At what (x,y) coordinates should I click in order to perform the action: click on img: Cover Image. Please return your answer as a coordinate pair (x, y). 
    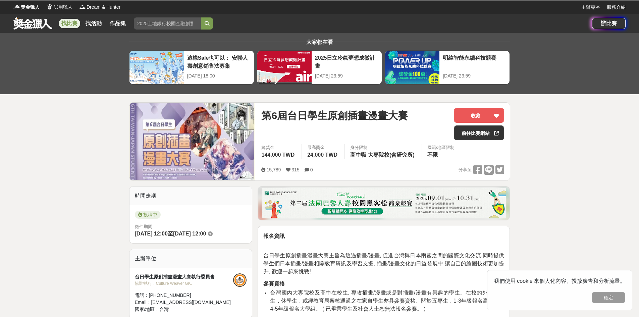
    Looking at the image, I should click on (192, 141).